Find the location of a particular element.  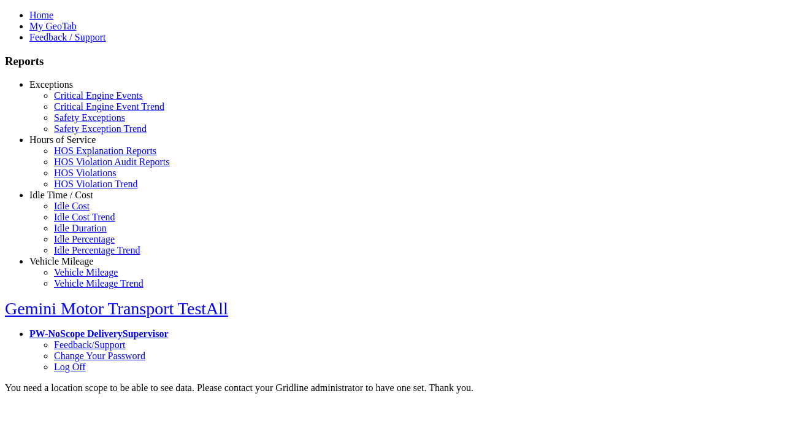

a: Idle Percentage is located at coordinates (84, 239).